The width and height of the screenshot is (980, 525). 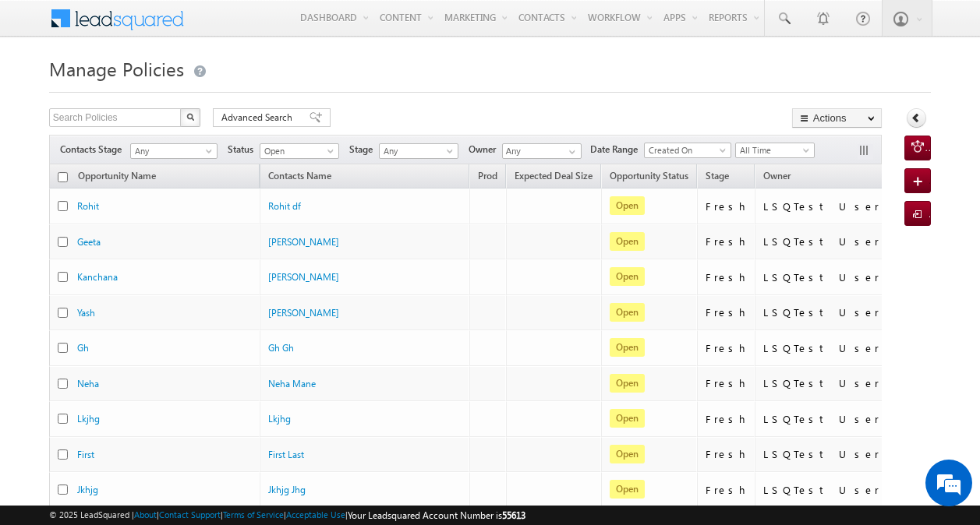 I want to click on span: All Time, so click(x=772, y=150).